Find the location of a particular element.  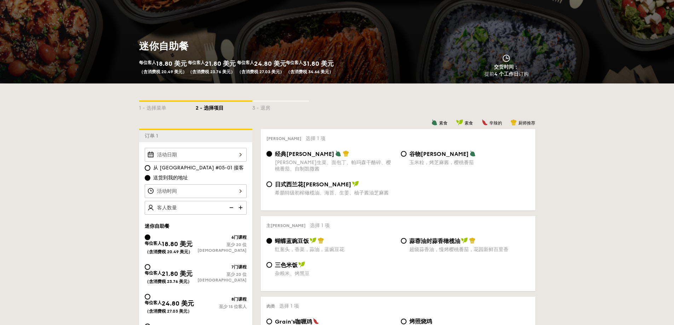

input: 蝴蝶蓝豌豆饭红葱头，香菜，蒜油，蓝豌豆花 is located at coordinates (269, 241).